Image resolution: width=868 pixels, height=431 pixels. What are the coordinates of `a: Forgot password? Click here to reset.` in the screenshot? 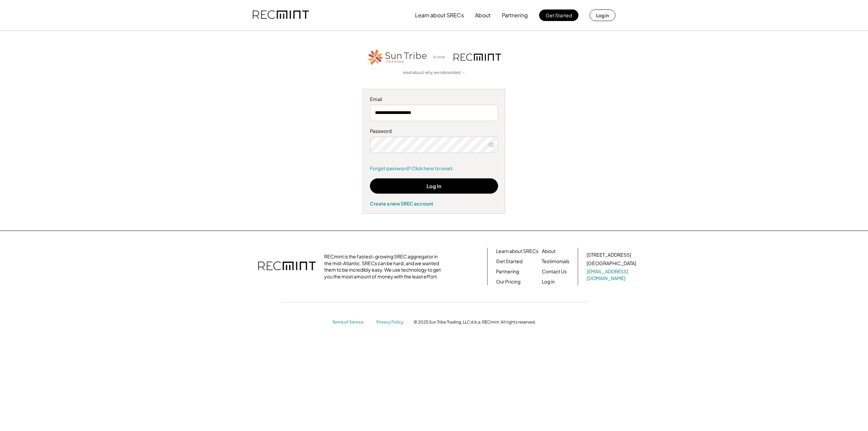 It's located at (434, 168).